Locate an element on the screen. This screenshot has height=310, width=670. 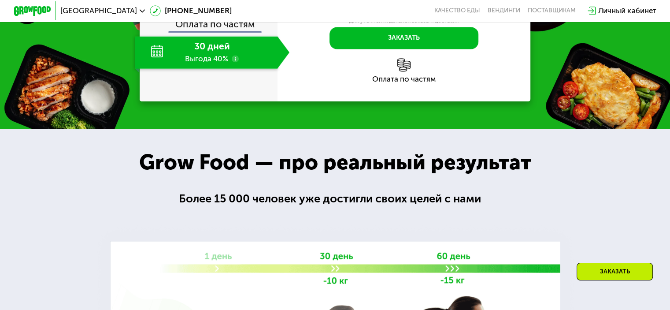
div: поставщикам is located at coordinates (552, 11).